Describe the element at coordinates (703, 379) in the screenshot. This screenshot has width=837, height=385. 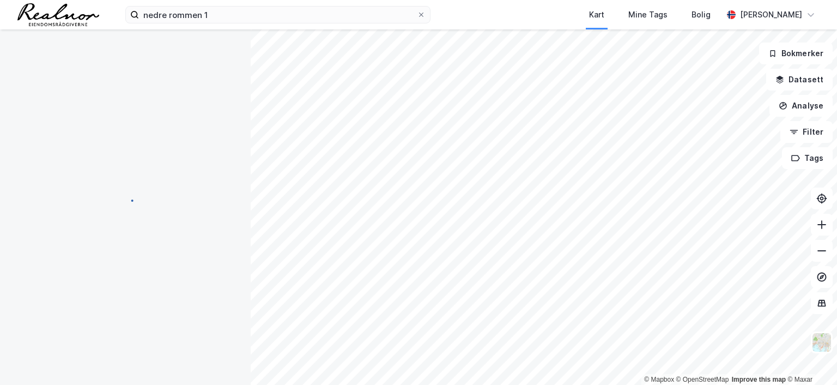
I see `a: OpenStreetMap` at that location.